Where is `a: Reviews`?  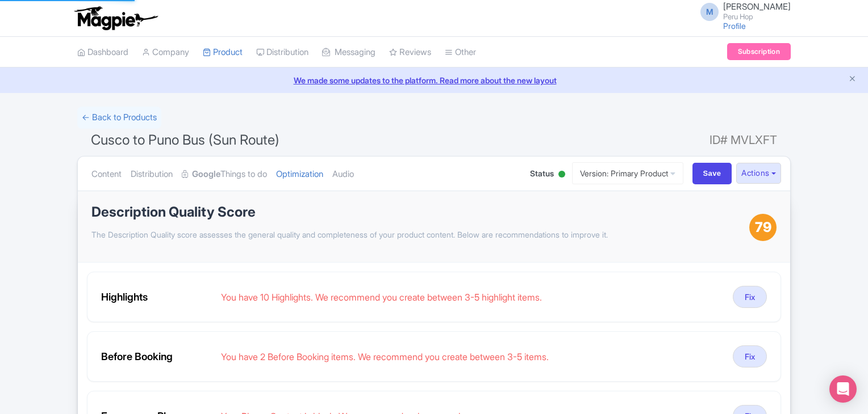 a: Reviews is located at coordinates (410, 52).